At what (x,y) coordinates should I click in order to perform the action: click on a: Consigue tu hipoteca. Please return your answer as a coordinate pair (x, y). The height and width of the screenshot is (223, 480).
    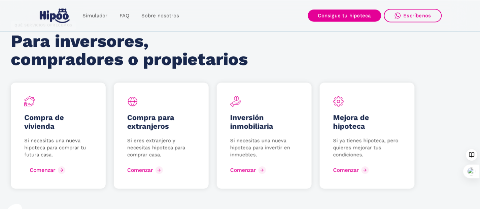
    Looking at the image, I should click on (345, 16).